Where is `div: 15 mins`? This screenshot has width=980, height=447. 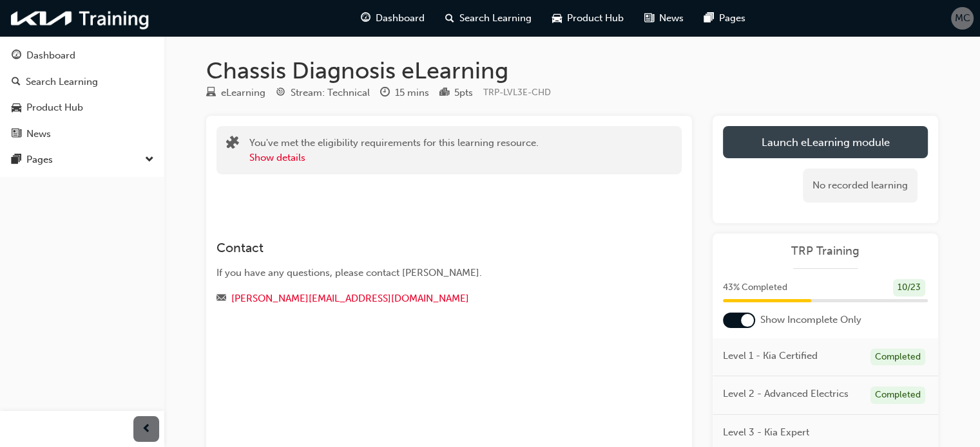
div: 15 mins is located at coordinates (411, 93).